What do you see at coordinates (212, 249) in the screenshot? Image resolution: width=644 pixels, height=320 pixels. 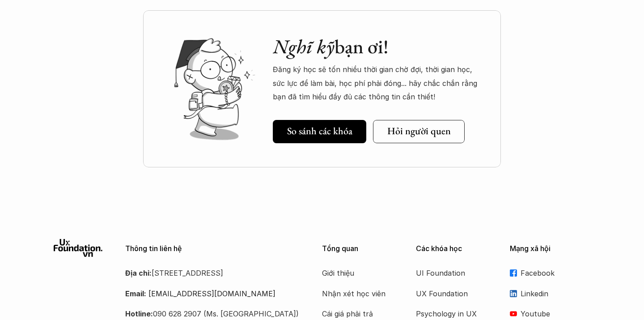 I see `p: Thông tin liên hệ` at bounding box center [212, 249].